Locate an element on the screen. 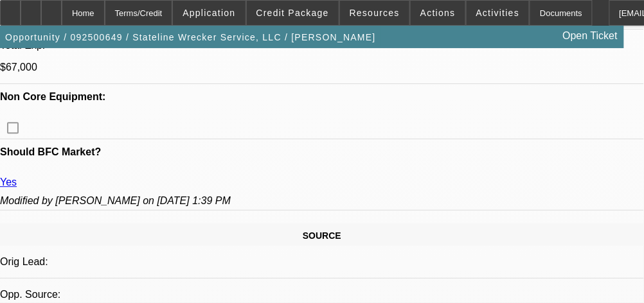 The width and height of the screenshot is (644, 303). span: Credit Package is located at coordinates (292, 13).